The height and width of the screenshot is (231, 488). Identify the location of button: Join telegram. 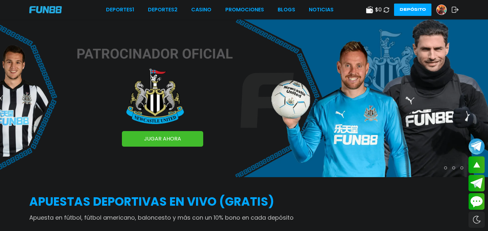
(476, 184).